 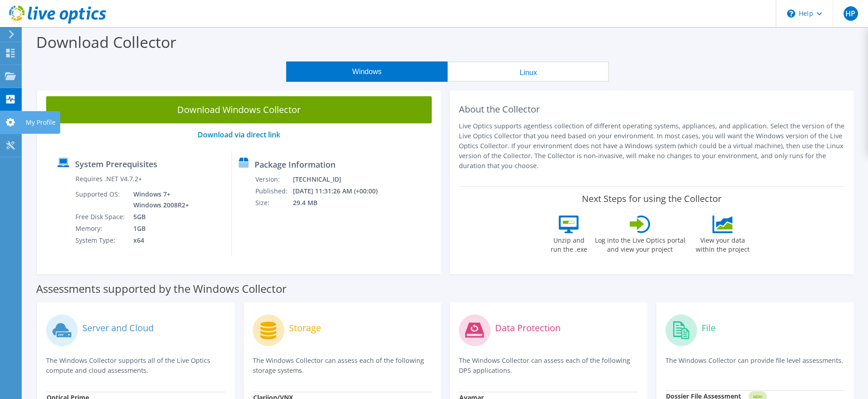 What do you see at coordinates (755, 365) in the screenshot?
I see `p: The Windows Collector can provide file level assessments.` at bounding box center [755, 365].